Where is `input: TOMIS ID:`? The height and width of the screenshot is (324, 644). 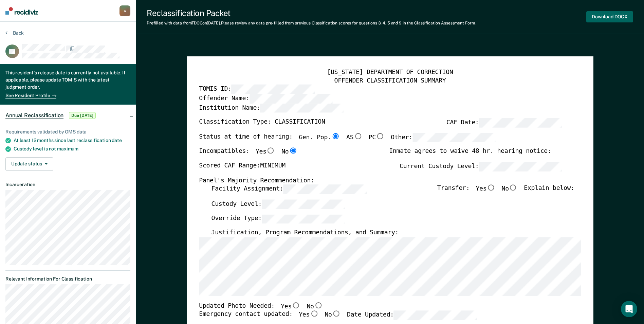 input: TOMIS ID: is located at coordinates (273, 89).